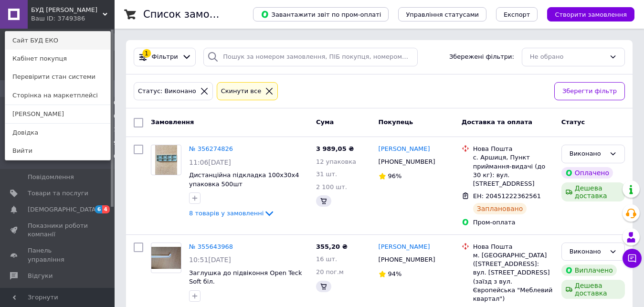 The height and width of the screenshot is (307, 644). I want to click on span: Доставка та оплата, so click(497, 122).